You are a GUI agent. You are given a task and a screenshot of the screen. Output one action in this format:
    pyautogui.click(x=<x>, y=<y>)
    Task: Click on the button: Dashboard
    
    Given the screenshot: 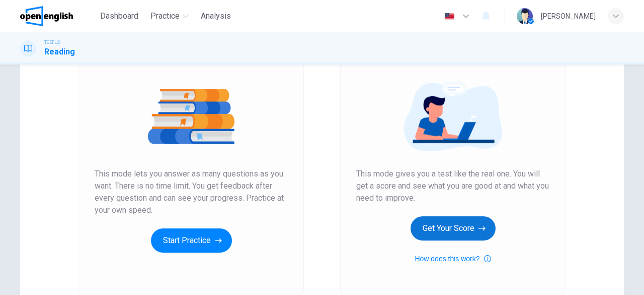 What is the action you would take?
    pyautogui.click(x=119, y=16)
    